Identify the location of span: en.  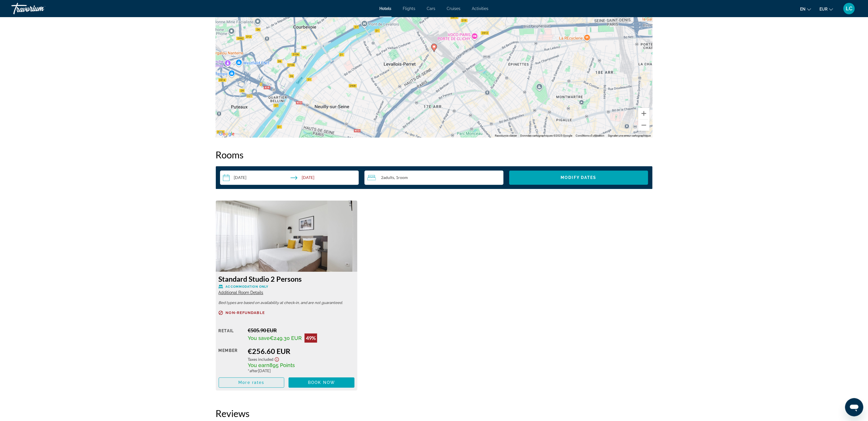
(803, 9).